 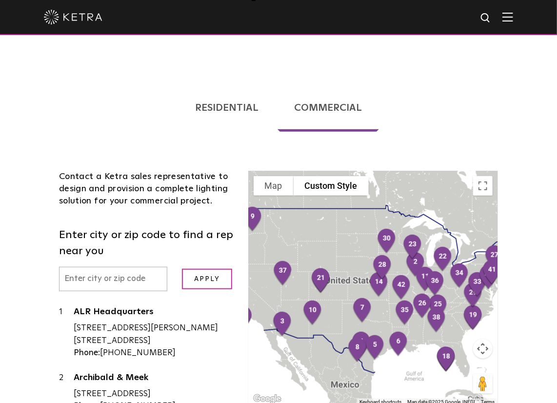 What do you see at coordinates (66, 332) in the screenshot?
I see `div: 1` at bounding box center [66, 332].